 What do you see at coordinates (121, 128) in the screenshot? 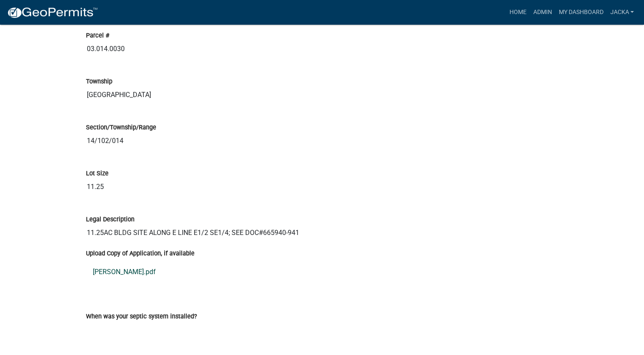
I see `label: Section/Township/Range` at bounding box center [121, 128].